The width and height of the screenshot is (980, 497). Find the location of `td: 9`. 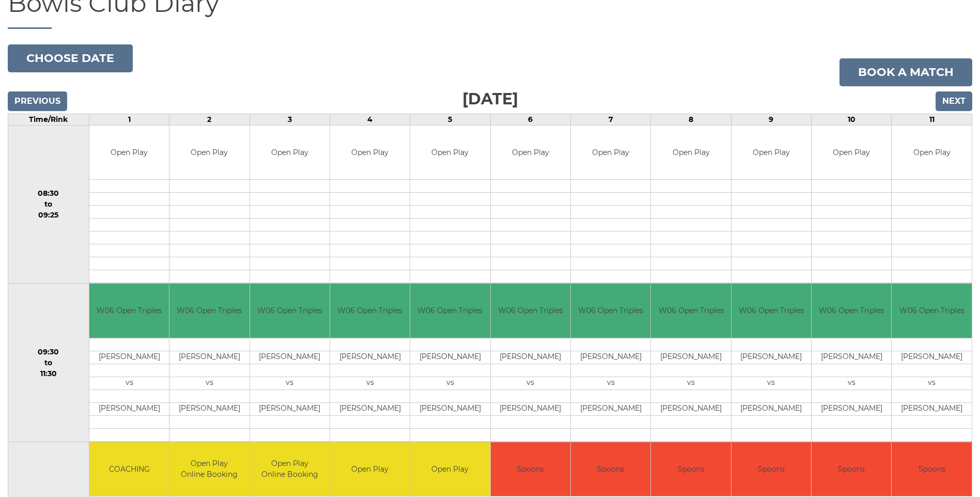

td: 9 is located at coordinates (771, 119).